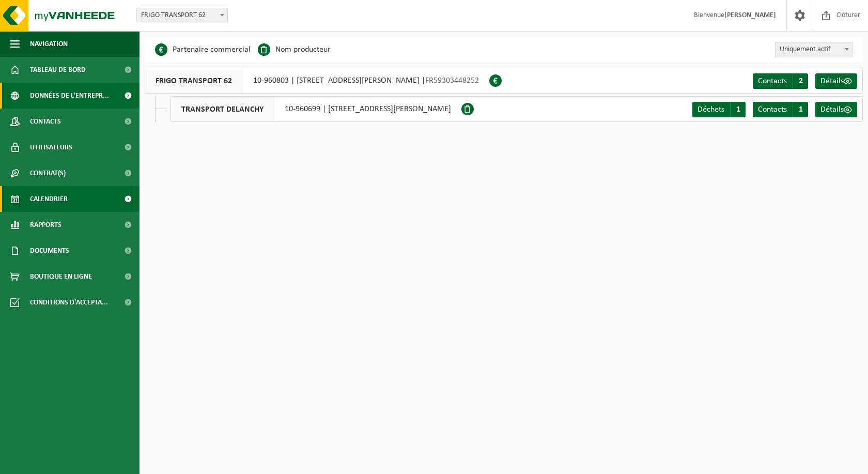  What do you see at coordinates (780, 110) in the screenshot?
I see `a: Contacts 1` at bounding box center [780, 110].